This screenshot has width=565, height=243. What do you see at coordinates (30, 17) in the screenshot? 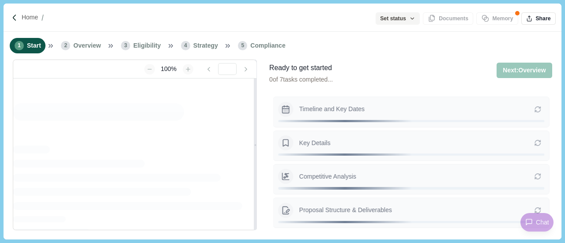
I see `p: Home` at bounding box center [30, 17].